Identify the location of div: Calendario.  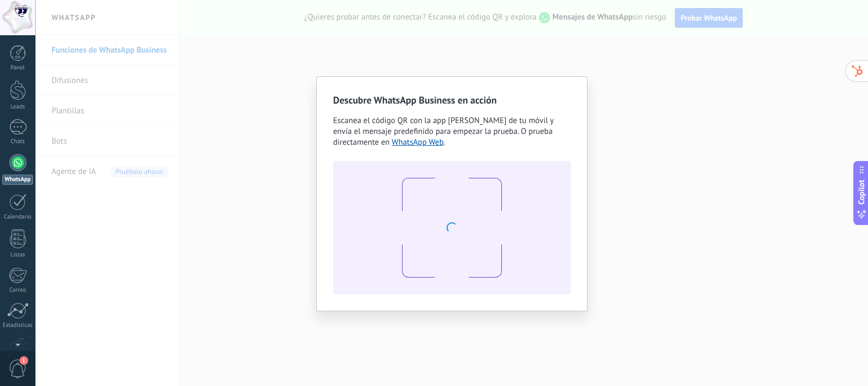
(18, 217).